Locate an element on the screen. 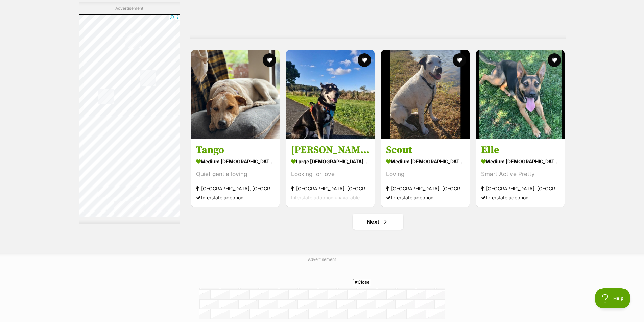 The height and width of the screenshot is (322, 644). img: Charlie - Siberian Husky x Labrador Retriever Dog is located at coordinates (330, 94).